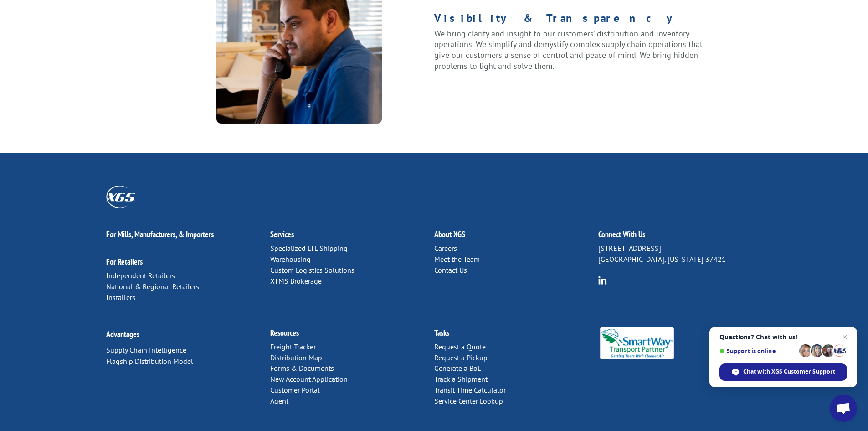 This screenshot has width=868, height=431. Describe the element at coordinates (637, 344) in the screenshot. I see `img: Smartway_Logo` at that location.